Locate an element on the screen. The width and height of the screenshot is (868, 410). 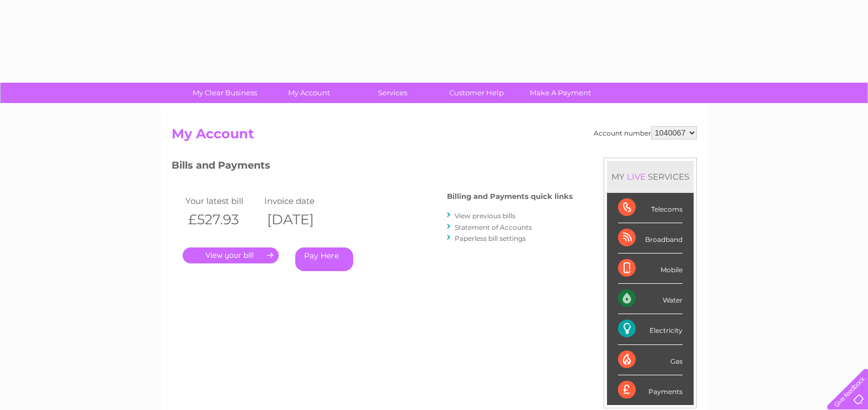
a: Customer Help is located at coordinates (477, 92).